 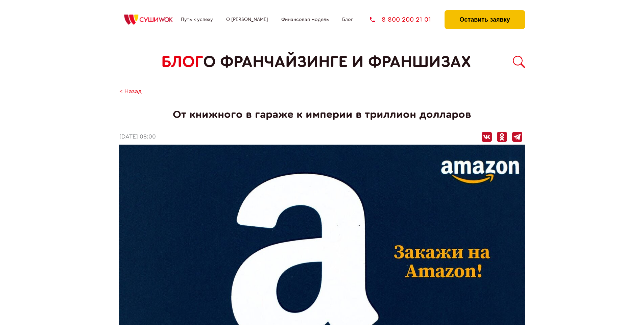 What do you see at coordinates (337, 62) in the screenshot?
I see `span: о франчайзинге и франшизах` at bounding box center [337, 62].